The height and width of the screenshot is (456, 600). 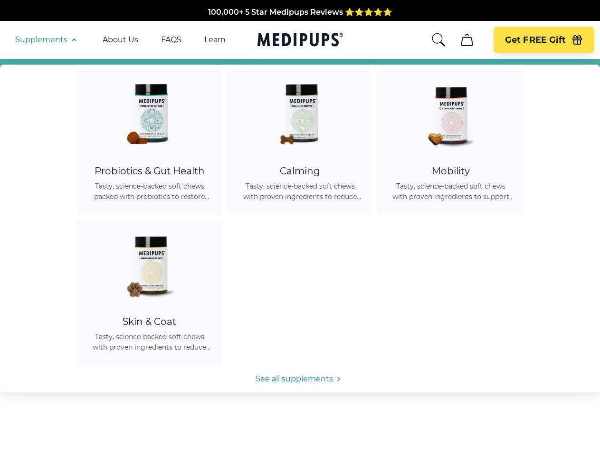 What do you see at coordinates (300, 142) in the screenshot?
I see `a: Calming Dog Chews - MedipupsCalmingTasty, science-backed soft chews with proven ingredients to re...` at bounding box center [300, 142].